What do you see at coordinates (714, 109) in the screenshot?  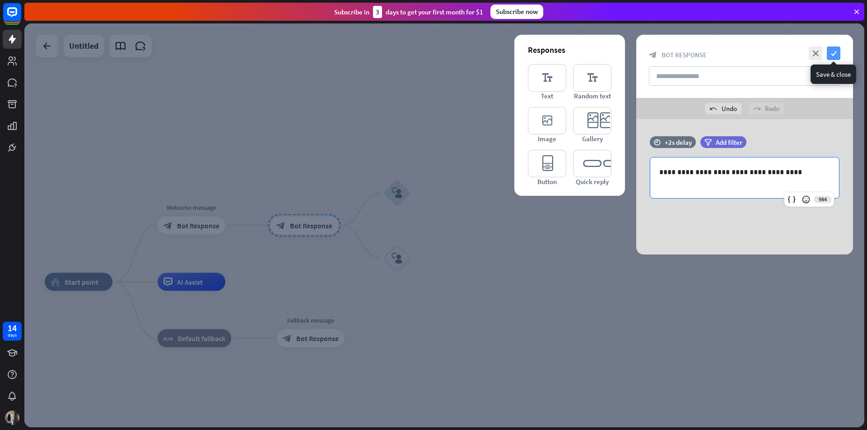 I see `i: undo` at bounding box center [714, 109].